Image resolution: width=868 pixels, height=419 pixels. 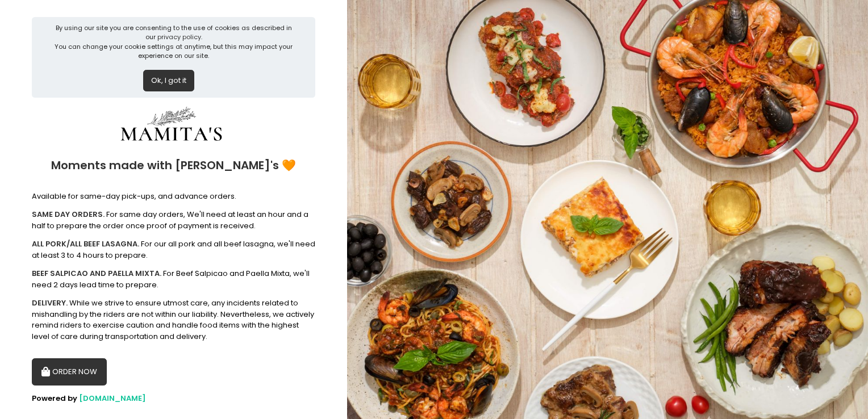 I want to click on b: SAME DAY ORDERS., so click(x=68, y=214).